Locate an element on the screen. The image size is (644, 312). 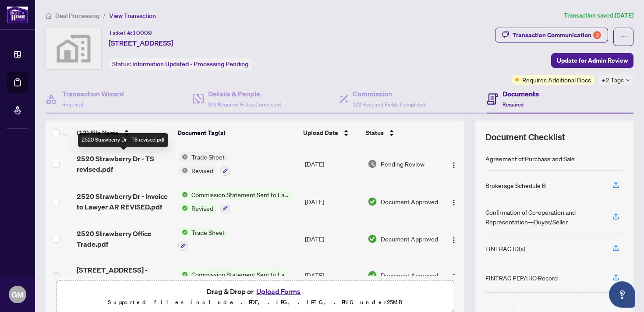
button: Status IconTrade Sheet is located at coordinates (203, 240).